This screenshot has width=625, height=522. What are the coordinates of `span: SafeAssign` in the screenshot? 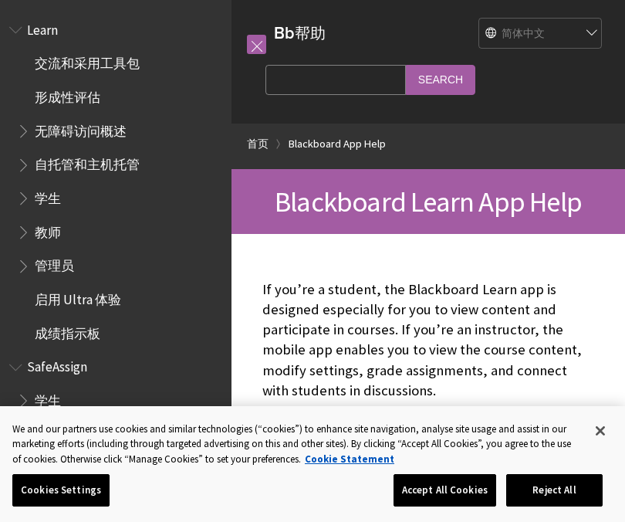 It's located at (57, 364).